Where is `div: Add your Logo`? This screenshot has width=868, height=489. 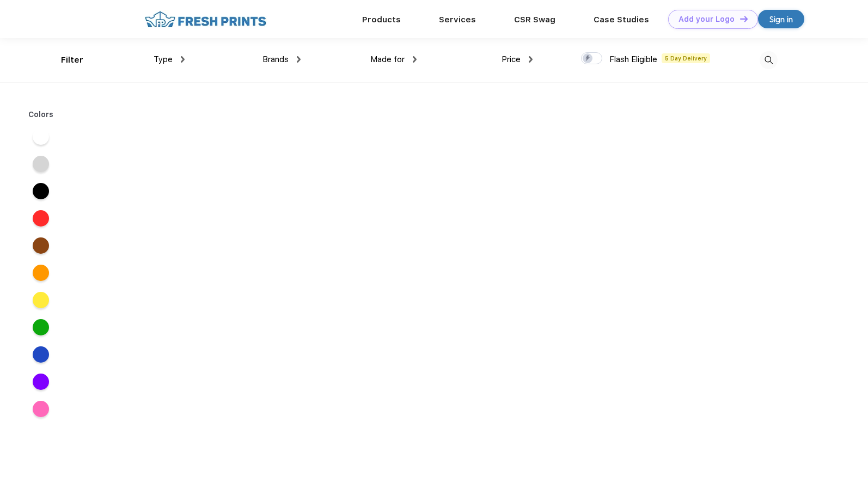
div: Add your Logo is located at coordinates (707, 19).